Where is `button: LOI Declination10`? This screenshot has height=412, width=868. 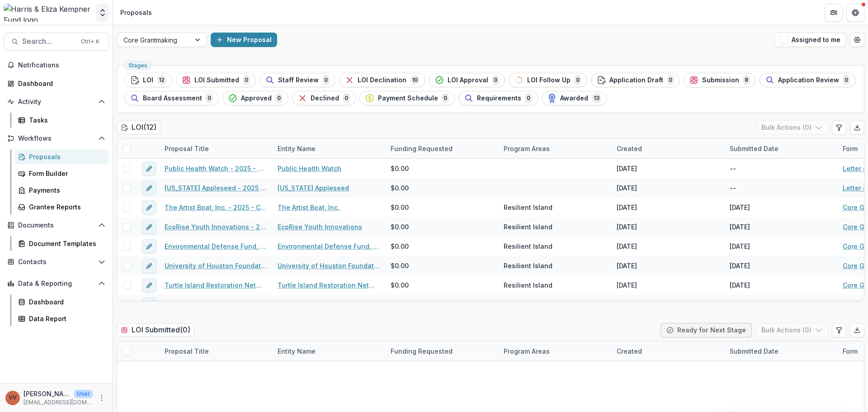
button: LOI Declination10 is located at coordinates (382, 80).